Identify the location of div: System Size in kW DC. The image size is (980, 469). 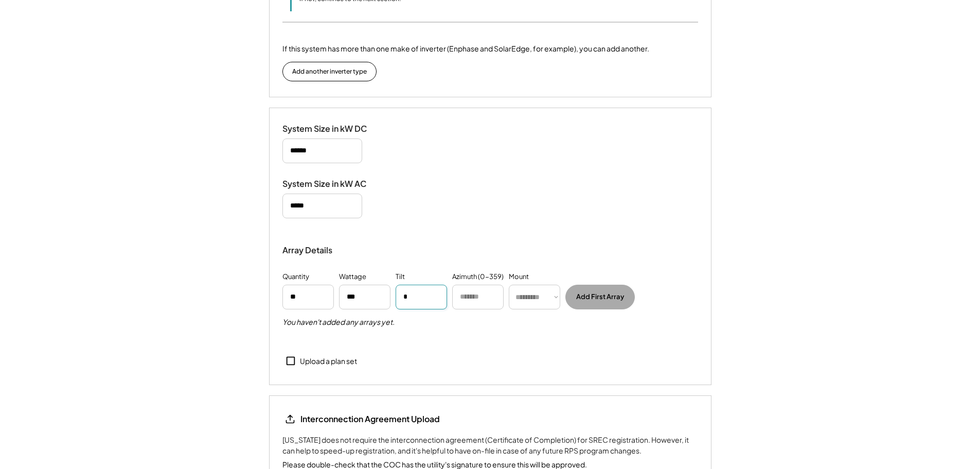
(334, 129).